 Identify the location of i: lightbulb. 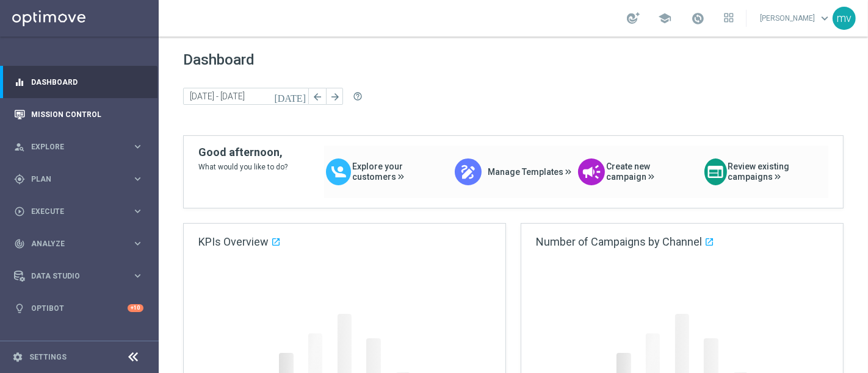
(20, 309).